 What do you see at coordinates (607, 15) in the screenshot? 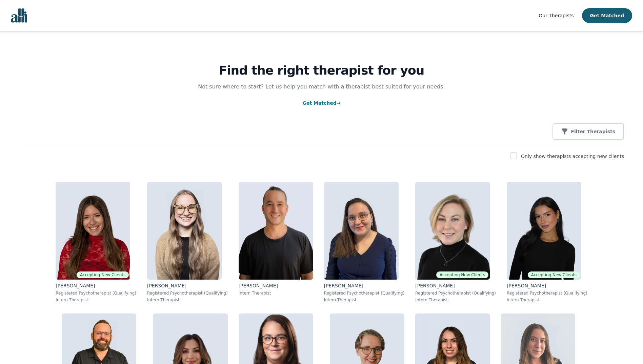
I see `button: Get Matched` at bounding box center [607, 15].